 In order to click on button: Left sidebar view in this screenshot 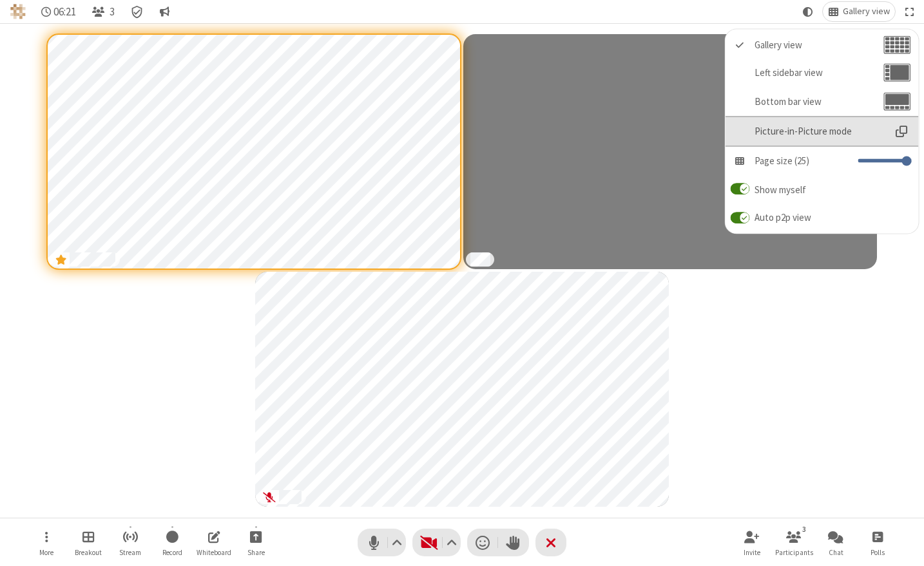, I will do `click(822, 72)`.